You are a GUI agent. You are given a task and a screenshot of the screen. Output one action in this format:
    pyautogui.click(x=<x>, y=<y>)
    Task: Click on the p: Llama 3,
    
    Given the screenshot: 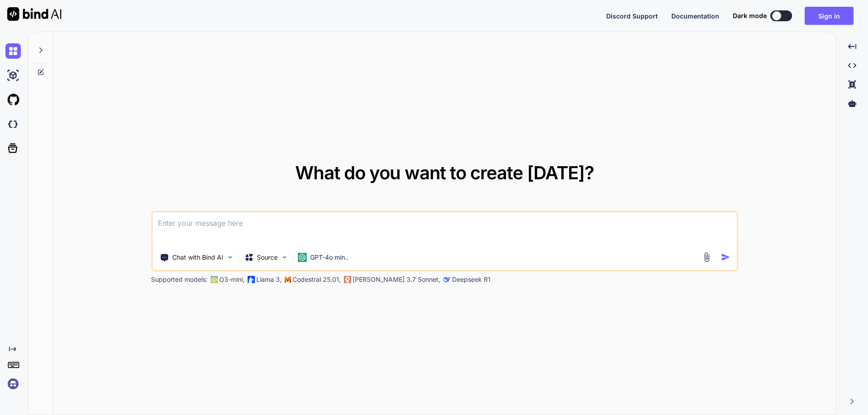 What is the action you would take?
    pyautogui.click(x=269, y=279)
    